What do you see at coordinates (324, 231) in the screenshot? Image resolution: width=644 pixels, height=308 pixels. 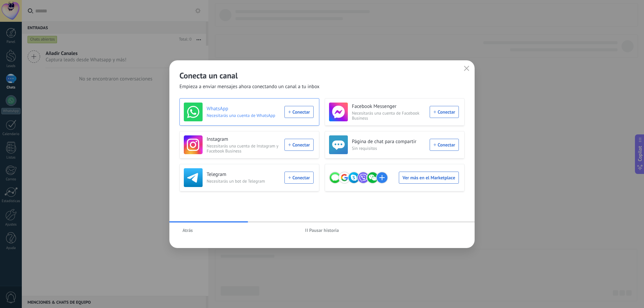 I see `span: Pausar historia` at bounding box center [324, 231].